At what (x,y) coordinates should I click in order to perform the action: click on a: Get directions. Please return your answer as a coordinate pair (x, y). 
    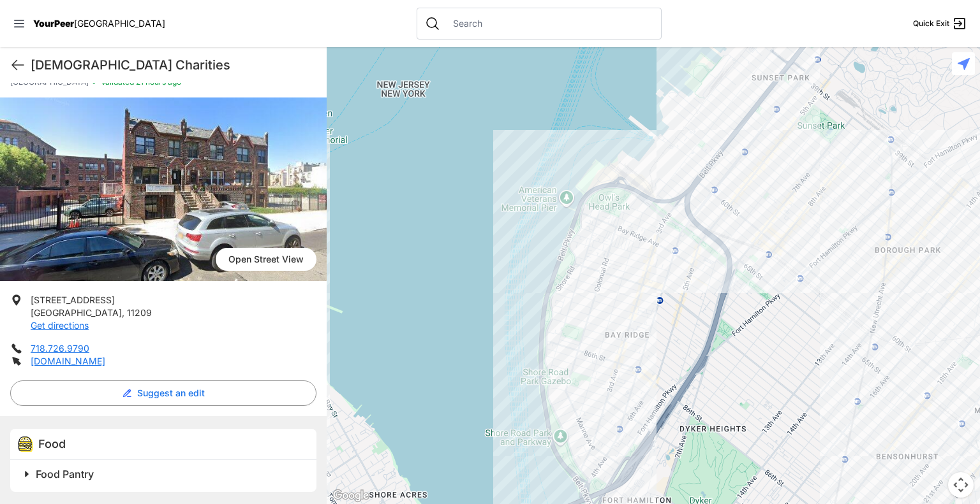
    Looking at the image, I should click on (60, 325).